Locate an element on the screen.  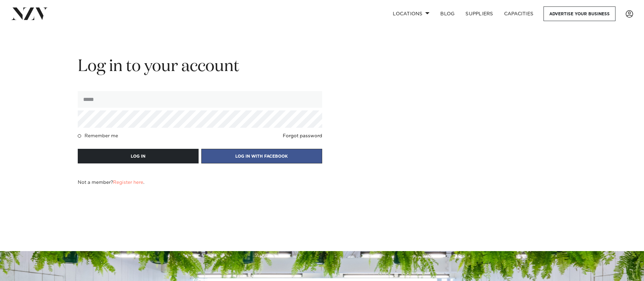
h4: Remember me is located at coordinates (101, 136).